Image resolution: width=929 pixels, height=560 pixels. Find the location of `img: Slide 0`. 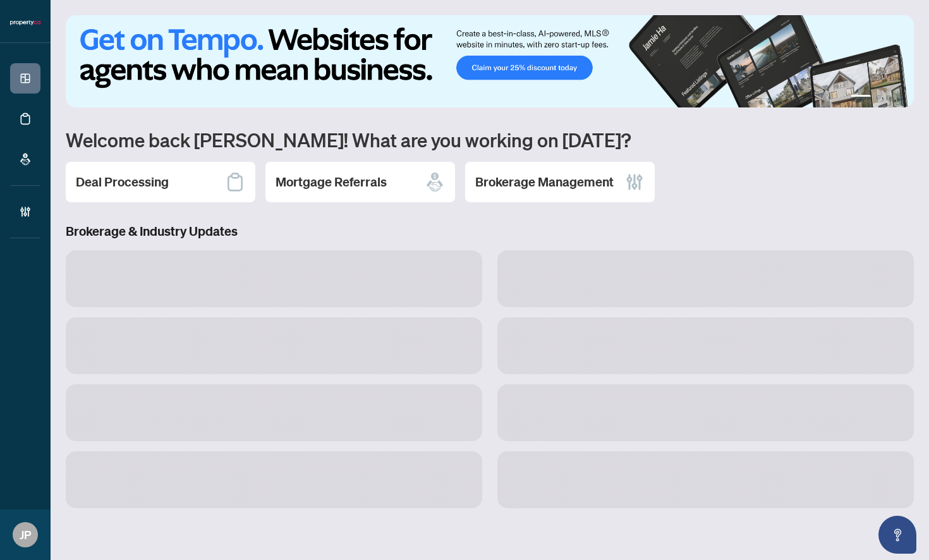

img: Slide 0 is located at coordinates (490, 61).